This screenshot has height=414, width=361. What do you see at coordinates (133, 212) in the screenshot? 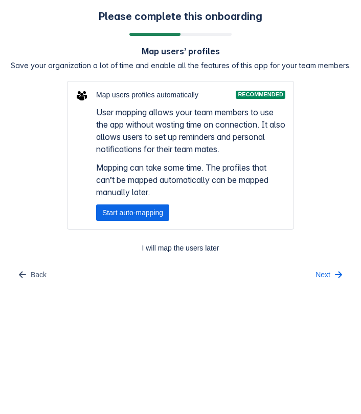
I see `span: Start auto-mapping` at bounding box center [133, 212].